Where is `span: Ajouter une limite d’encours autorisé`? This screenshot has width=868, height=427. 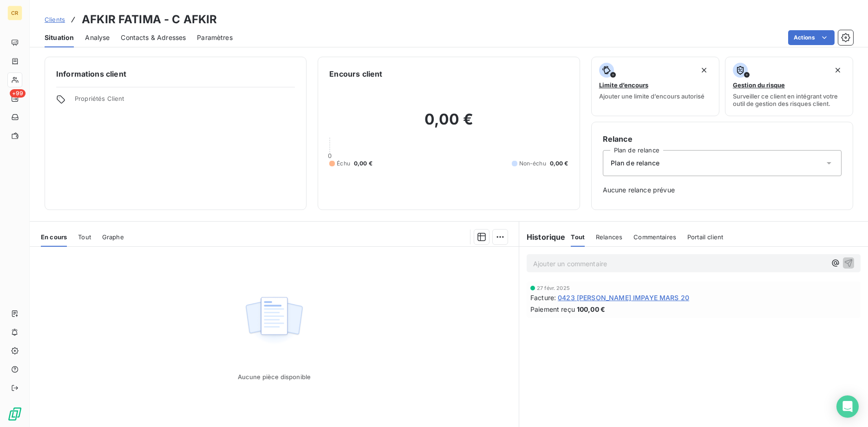 span: Ajouter une limite d’encours autorisé is located at coordinates (652, 96).